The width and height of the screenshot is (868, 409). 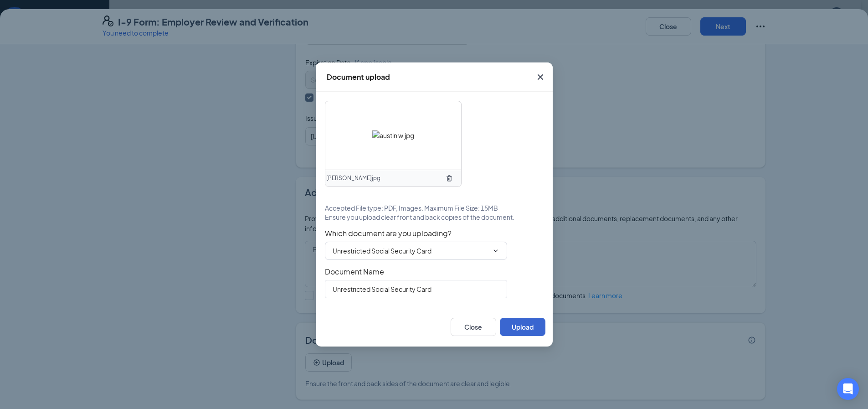 I want to click on div: Document upload, so click(x=358, y=77).